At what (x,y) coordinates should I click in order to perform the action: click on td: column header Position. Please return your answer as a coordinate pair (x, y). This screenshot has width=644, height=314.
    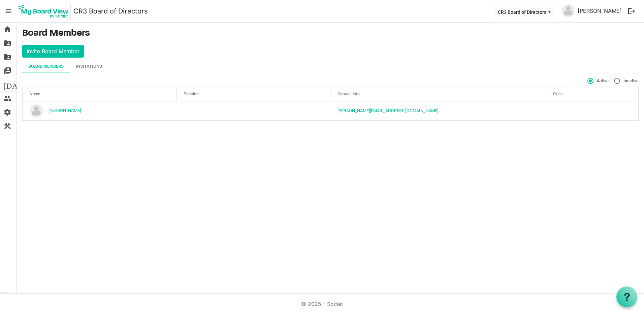
    Looking at the image, I should click on (254, 111).